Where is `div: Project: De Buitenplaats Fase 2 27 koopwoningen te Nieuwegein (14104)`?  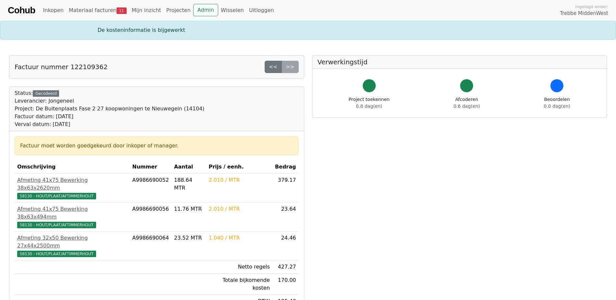 div: Project: De Buitenplaats Fase 2 27 koopwoningen te Nieuwegein (14104) is located at coordinates (109, 109).